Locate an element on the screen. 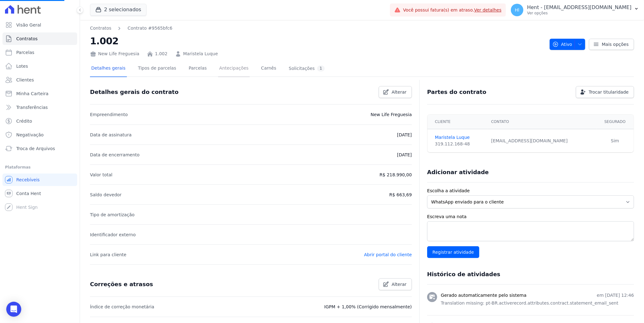 This screenshot has height=323, width=644. span: Minha Carteira is located at coordinates (32, 94).